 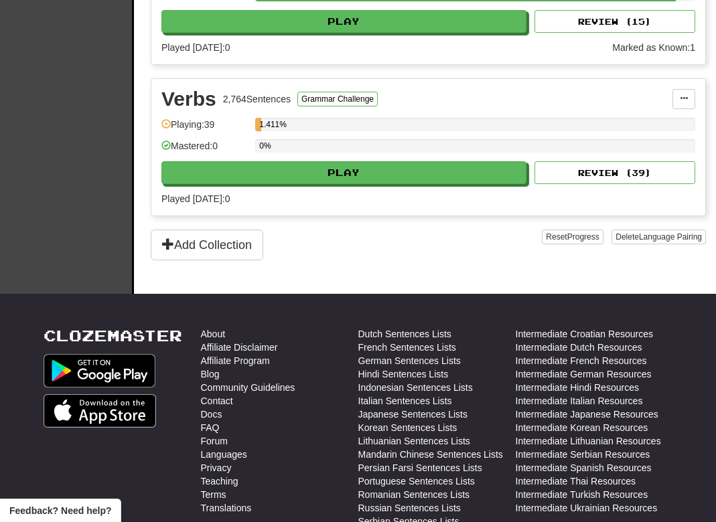 What do you see at coordinates (420, 468) in the screenshot?
I see `a: Persian Farsi Sentences Lists` at bounding box center [420, 468].